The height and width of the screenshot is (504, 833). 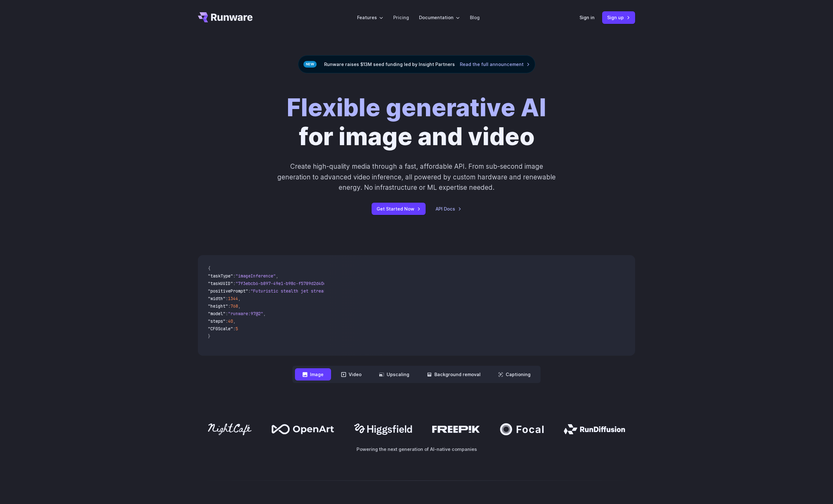 I want to click on span: "height", so click(x=218, y=306).